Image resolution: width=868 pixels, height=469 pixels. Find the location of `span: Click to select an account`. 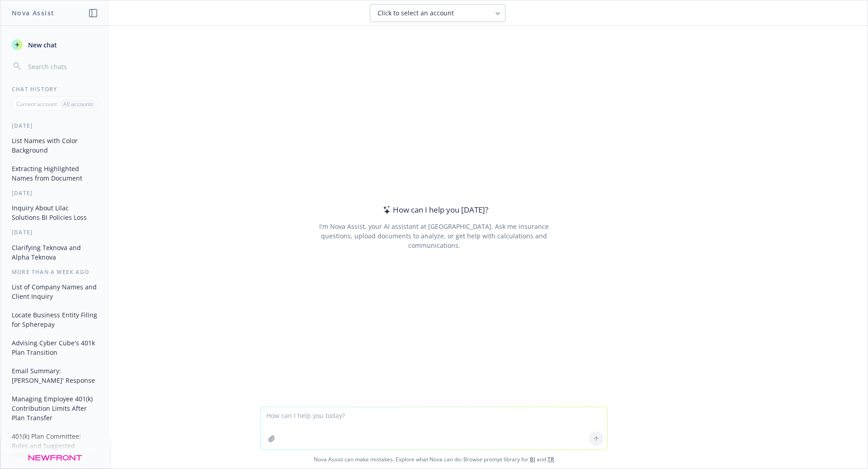

span: Click to select an account is located at coordinates (415, 13).